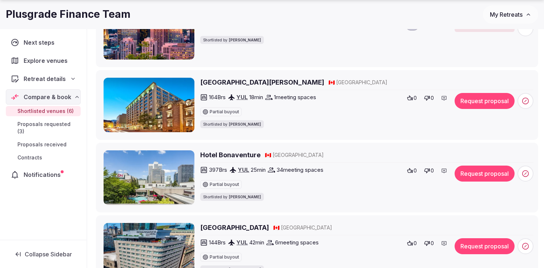 The height and width of the screenshot is (268, 544). I want to click on a: Proposals requested (3), so click(43, 128).